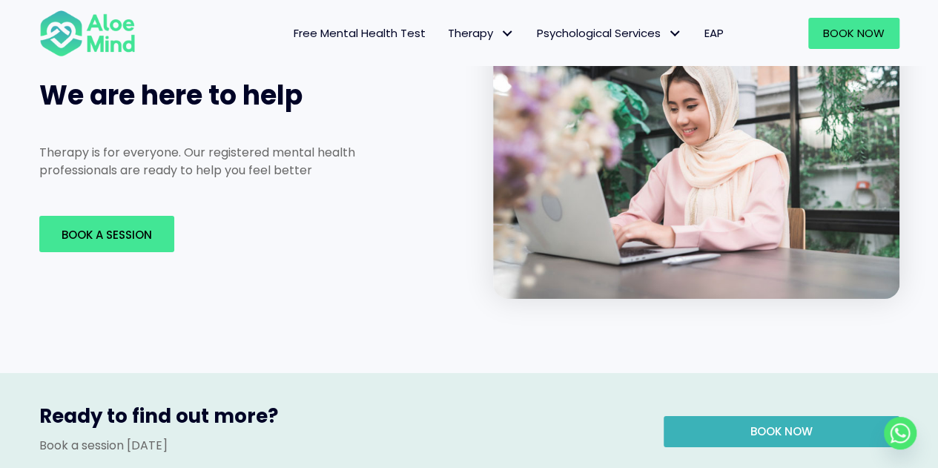 The height and width of the screenshot is (468, 938). Describe the element at coordinates (696, 164) in the screenshot. I see `img: asian-laptop-session` at that location.